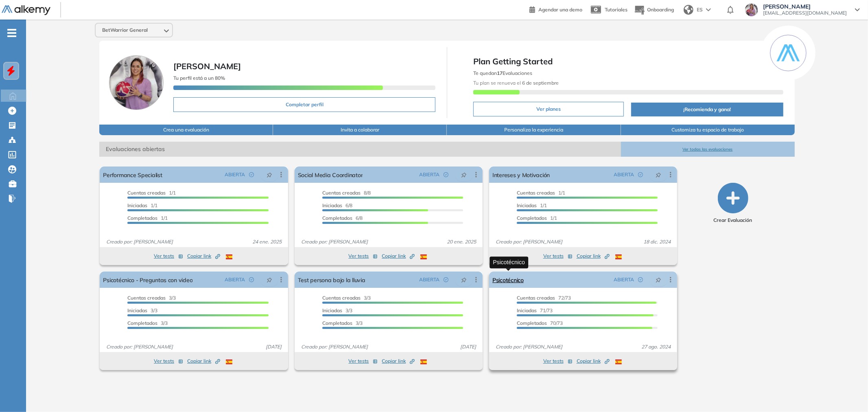  What do you see at coordinates (508, 279) in the screenshot?
I see `a: Psicotécnico` at bounding box center [508, 279].